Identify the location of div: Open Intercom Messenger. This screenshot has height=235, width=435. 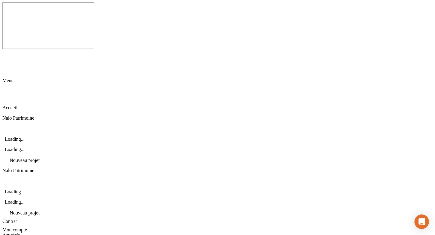
(422, 222).